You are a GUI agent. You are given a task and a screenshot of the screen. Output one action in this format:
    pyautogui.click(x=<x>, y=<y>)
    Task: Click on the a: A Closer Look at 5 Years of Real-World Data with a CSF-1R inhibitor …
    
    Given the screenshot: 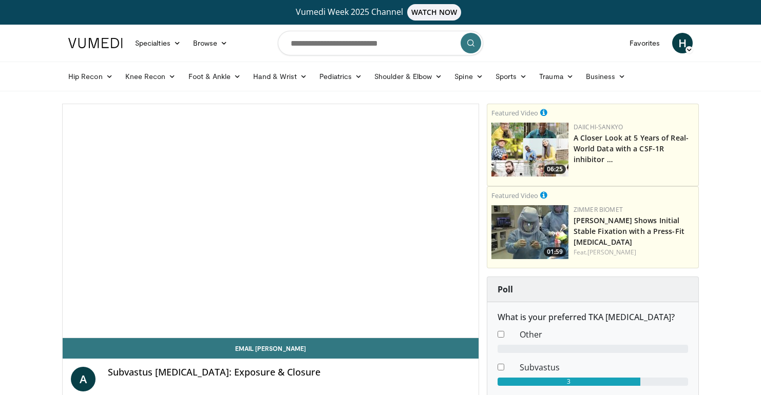 What is the action you would take?
    pyautogui.click(x=631, y=148)
    